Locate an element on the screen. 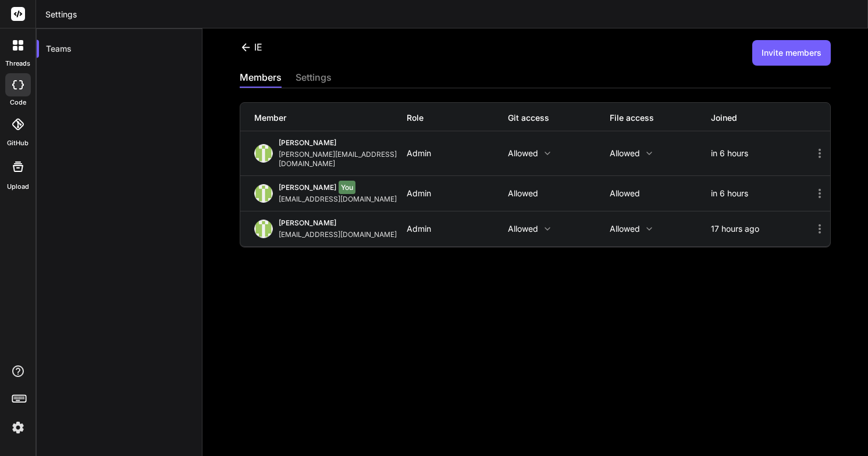 The height and width of the screenshot is (456, 868). div: Member is located at coordinates (331, 118).